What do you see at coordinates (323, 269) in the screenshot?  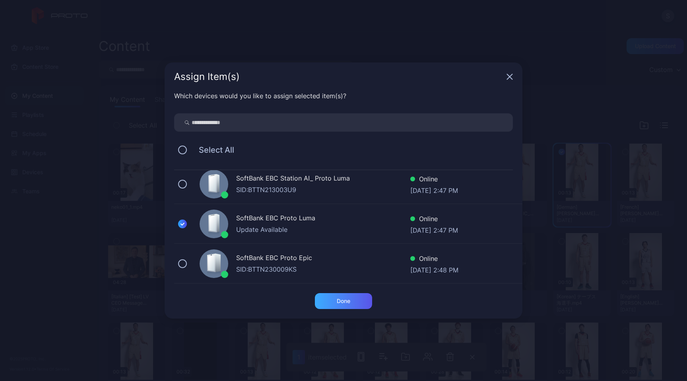 I see `div: SID: BTTN230009KS` at bounding box center [323, 269].